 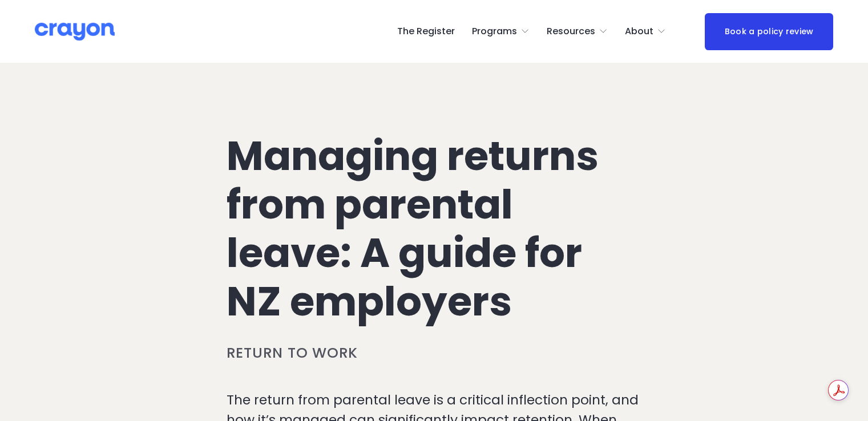 What do you see at coordinates (426, 32) in the screenshot?
I see `a: The Register` at bounding box center [426, 32].